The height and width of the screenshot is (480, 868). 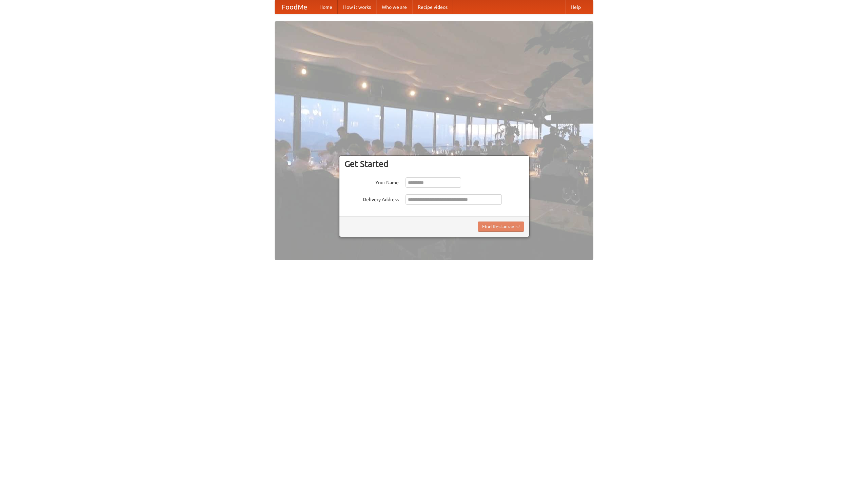 I want to click on a: Home, so click(x=326, y=7).